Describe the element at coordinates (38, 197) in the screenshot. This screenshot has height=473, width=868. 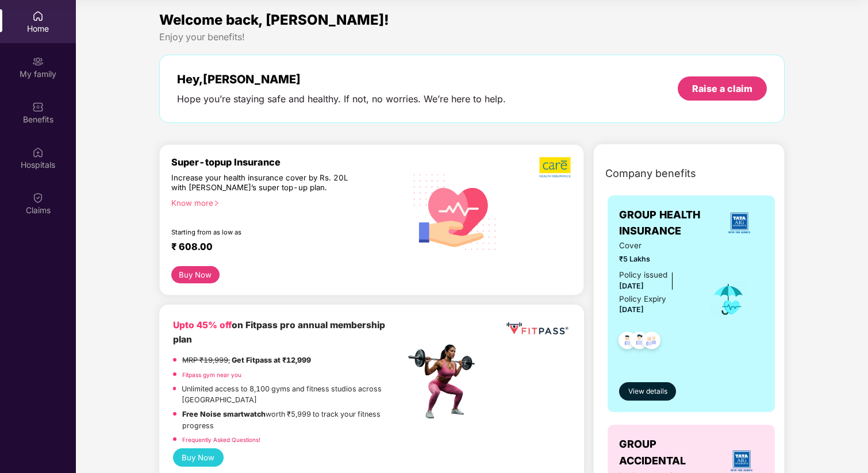
I see `img: svg+xml;base64,PHN2ZyBpZD0iQ2xhaW0iIHhtbG5zPSJodHRwOi8vd3d3LnczLm9yZy8yMDAwL3N2ZyIgd2lkdGg9IjIwIi...` at that location.